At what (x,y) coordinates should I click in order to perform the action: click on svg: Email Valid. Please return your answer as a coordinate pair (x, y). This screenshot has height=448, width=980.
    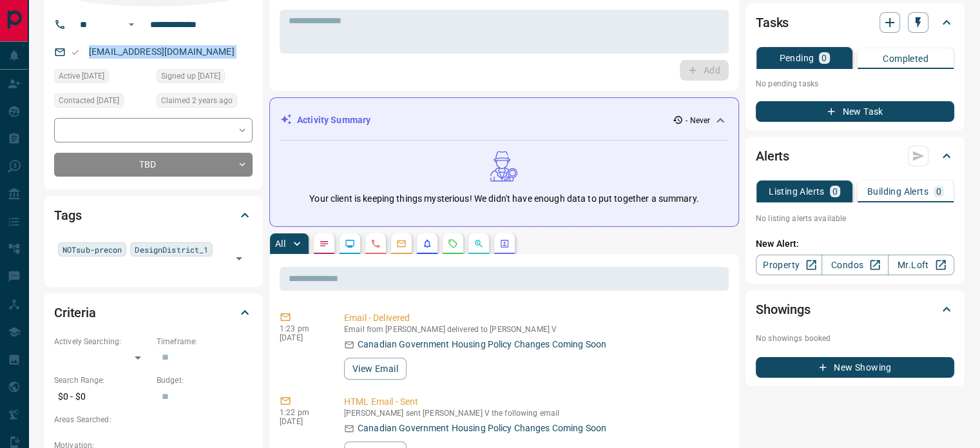
    Looking at the image, I should click on (75, 52).